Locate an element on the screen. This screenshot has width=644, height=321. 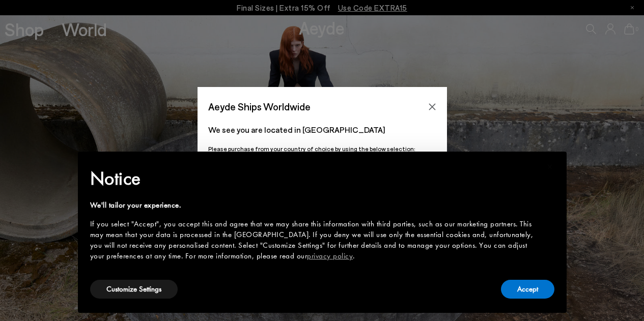
button: Accept is located at coordinates (527, 289).